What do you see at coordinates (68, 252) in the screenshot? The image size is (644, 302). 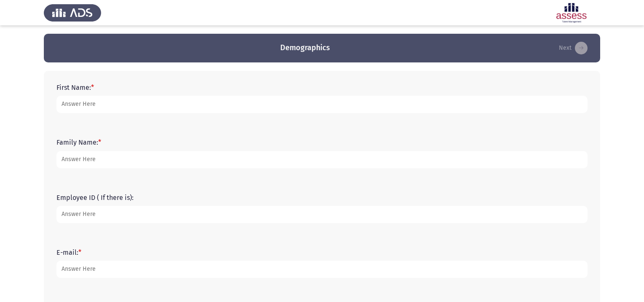 I see `label: E-mail:` at bounding box center [68, 252].